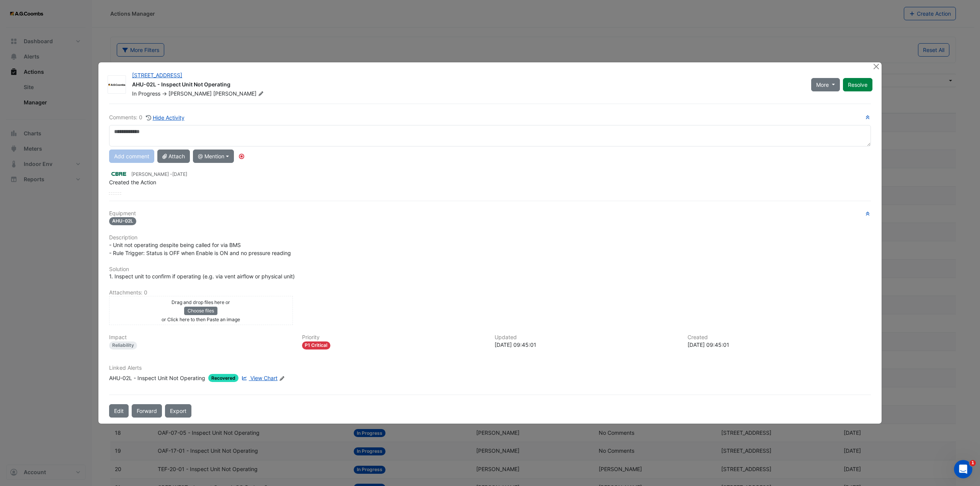  What do you see at coordinates (146, 94) in the screenshot?
I see `span: In Progress` at bounding box center [146, 94].